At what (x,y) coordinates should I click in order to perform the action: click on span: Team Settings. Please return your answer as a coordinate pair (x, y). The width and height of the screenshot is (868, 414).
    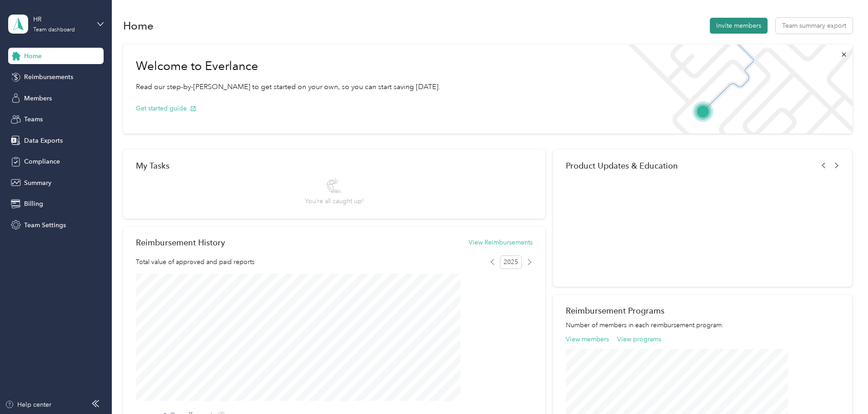
    Looking at the image, I should click on (45, 225).